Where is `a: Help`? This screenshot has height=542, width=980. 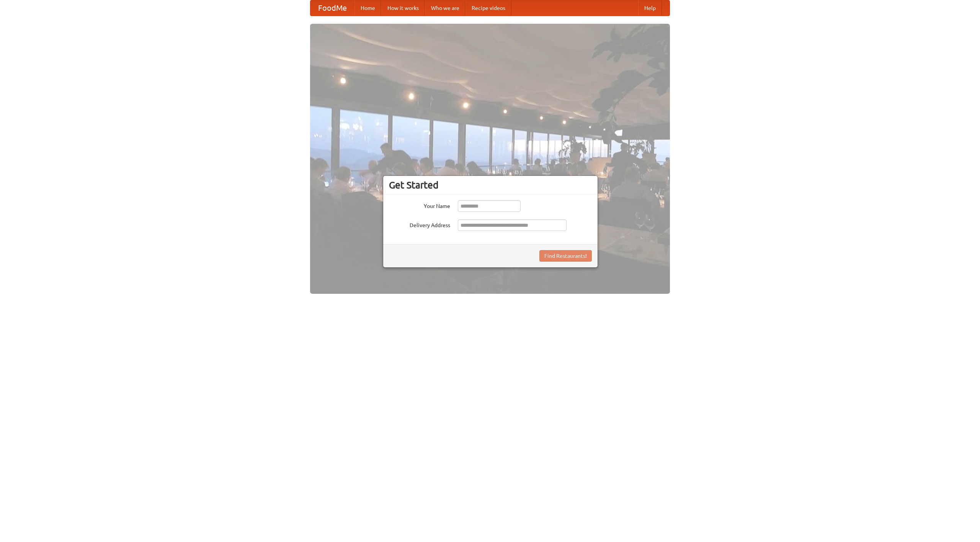 a: Help is located at coordinates (650, 8).